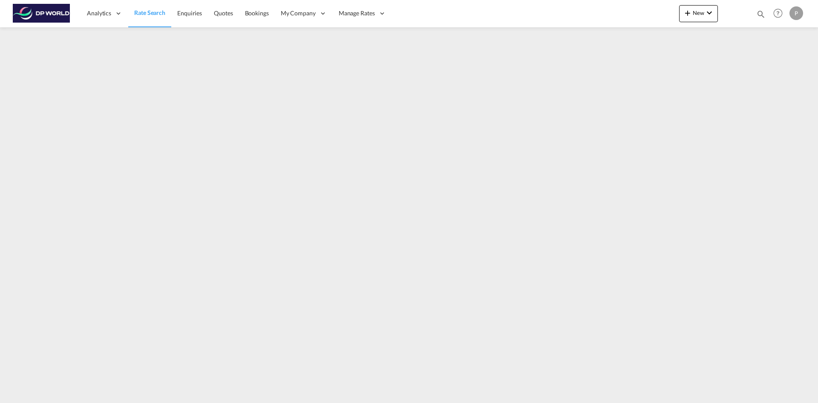  I want to click on span: Bookings, so click(257, 13).